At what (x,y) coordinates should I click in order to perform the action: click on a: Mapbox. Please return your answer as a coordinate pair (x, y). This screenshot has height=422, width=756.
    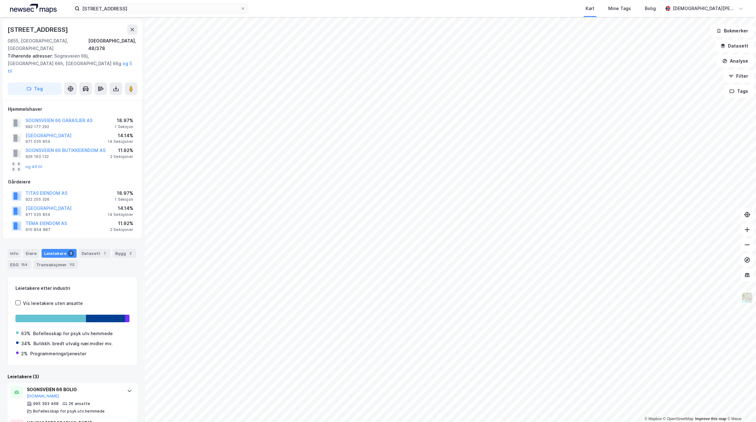
    Looking at the image, I should click on (653, 419).